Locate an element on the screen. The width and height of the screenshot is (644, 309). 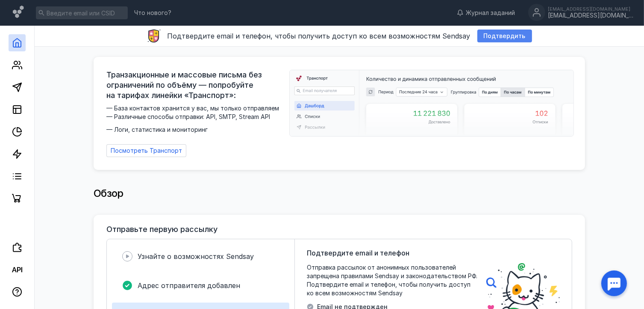
span: Обзор is located at coordinates (109, 193).